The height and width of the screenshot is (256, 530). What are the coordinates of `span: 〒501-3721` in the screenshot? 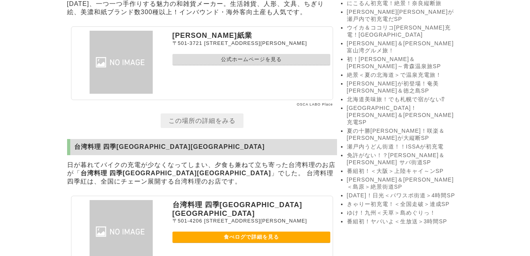 It's located at (187, 43).